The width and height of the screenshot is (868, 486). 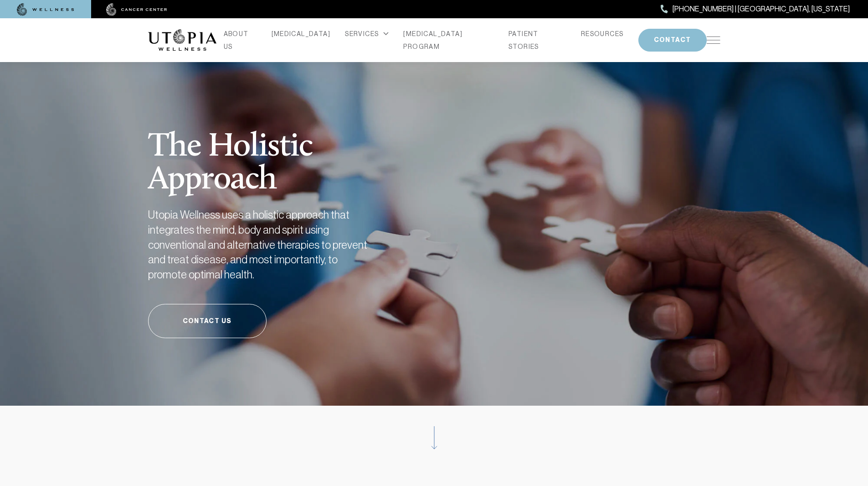 What do you see at coordinates (207, 321) in the screenshot?
I see `a: Contact Us` at bounding box center [207, 321].